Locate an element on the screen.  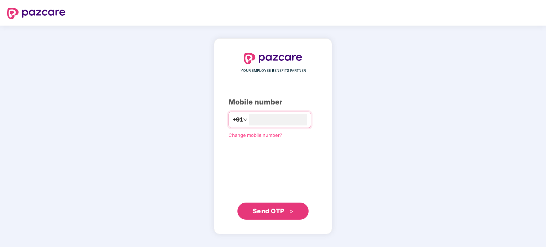
span: double-right is located at coordinates (291, 212).